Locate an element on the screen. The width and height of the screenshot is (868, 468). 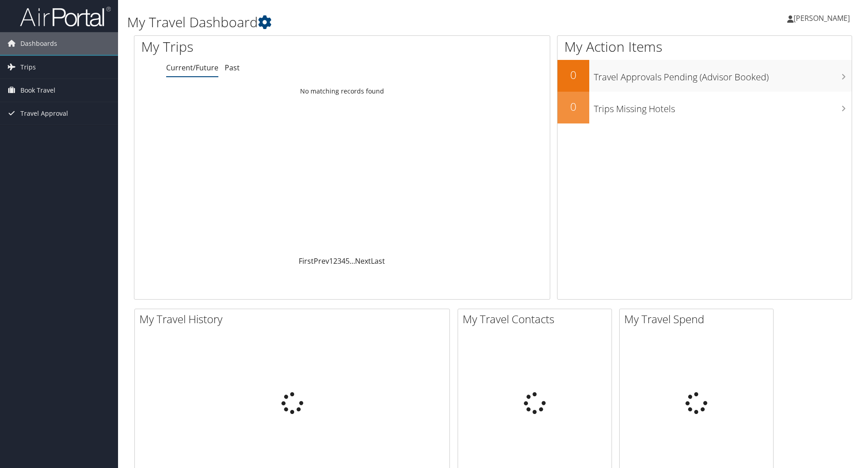
a: 1 is located at coordinates (331, 261).